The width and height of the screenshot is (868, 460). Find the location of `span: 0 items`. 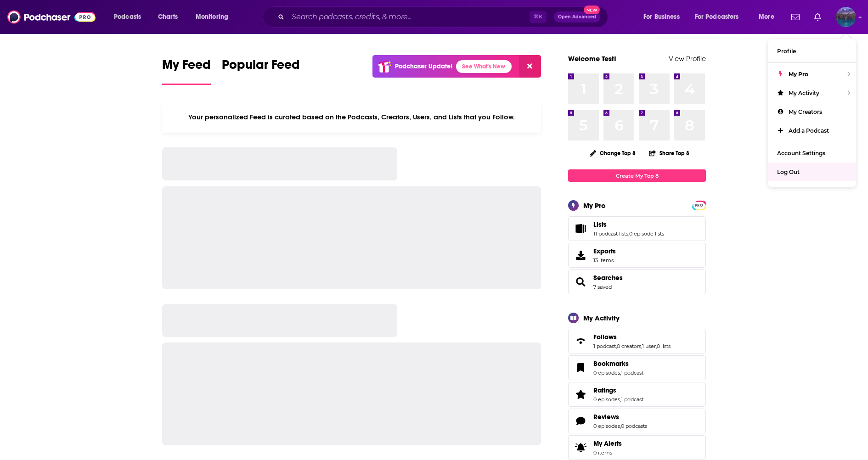

span: 0 items is located at coordinates (608, 453).